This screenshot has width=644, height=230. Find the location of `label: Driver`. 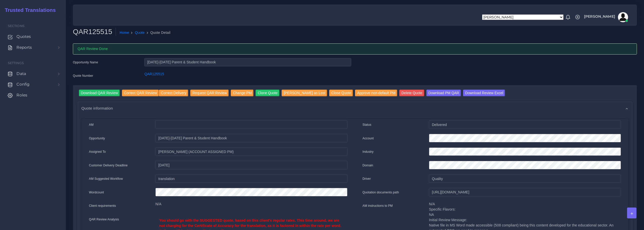

label: Driver is located at coordinates (366, 179).